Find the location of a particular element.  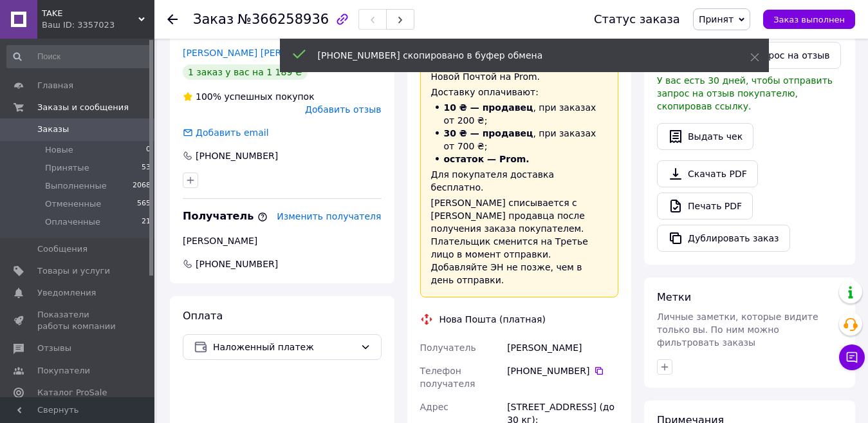

span: Товары и услуги is located at coordinates (74, 271).